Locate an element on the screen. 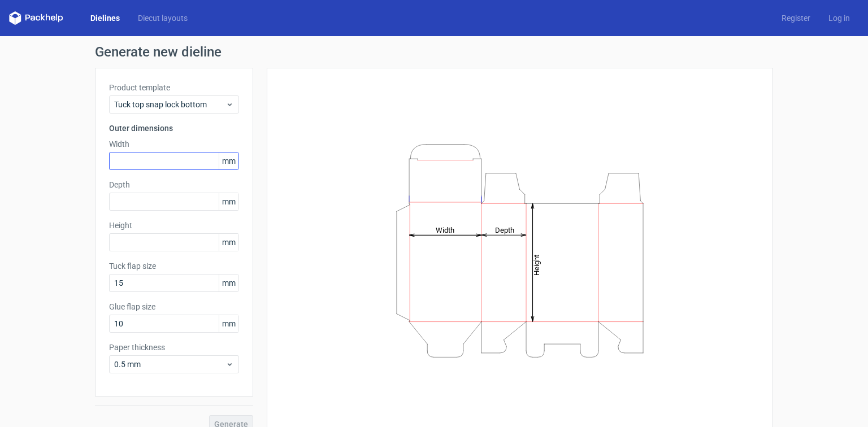  a: Diecut layouts is located at coordinates (163, 18).